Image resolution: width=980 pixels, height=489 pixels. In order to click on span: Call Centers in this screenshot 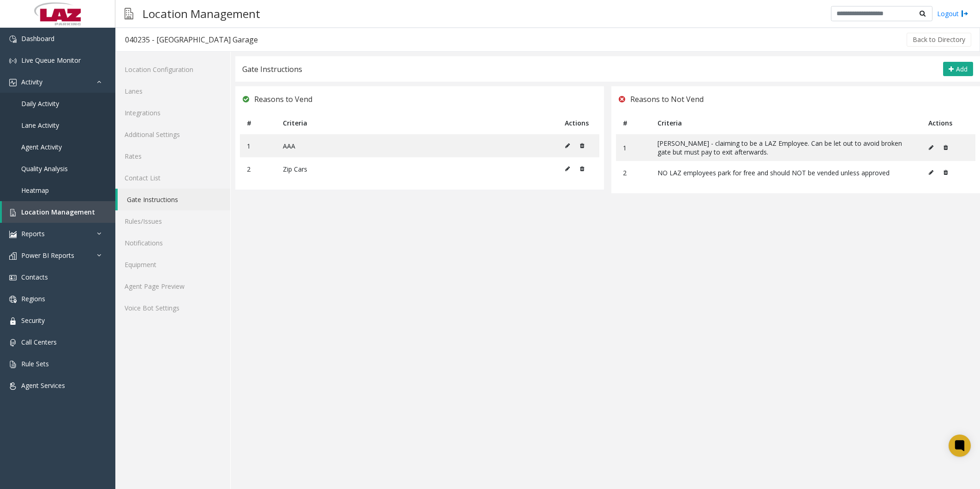, I will do `click(38, 342)`.